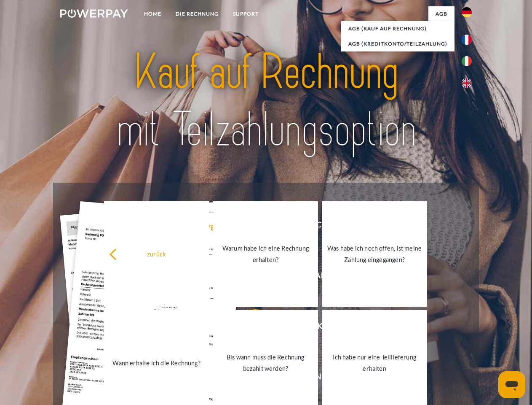 The height and width of the screenshot is (405, 532). I want to click on a: AGB (Kreditkonto/Teilzahlung), so click(398, 44).